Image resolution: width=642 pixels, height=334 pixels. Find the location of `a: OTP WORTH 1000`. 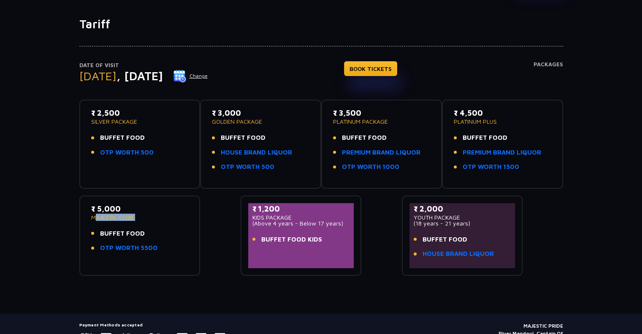

a: OTP WORTH 1000 is located at coordinates (371, 167).